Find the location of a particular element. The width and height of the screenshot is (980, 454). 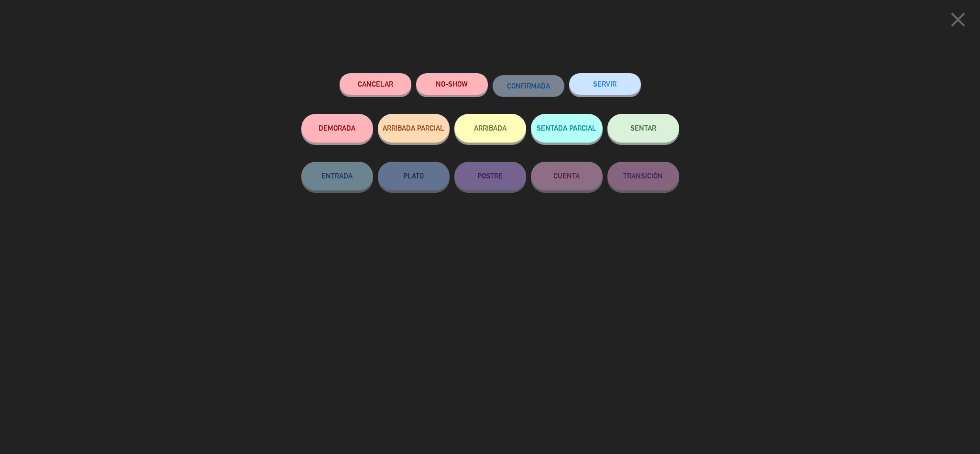

button: TRANSICIÓN is located at coordinates (644, 176).